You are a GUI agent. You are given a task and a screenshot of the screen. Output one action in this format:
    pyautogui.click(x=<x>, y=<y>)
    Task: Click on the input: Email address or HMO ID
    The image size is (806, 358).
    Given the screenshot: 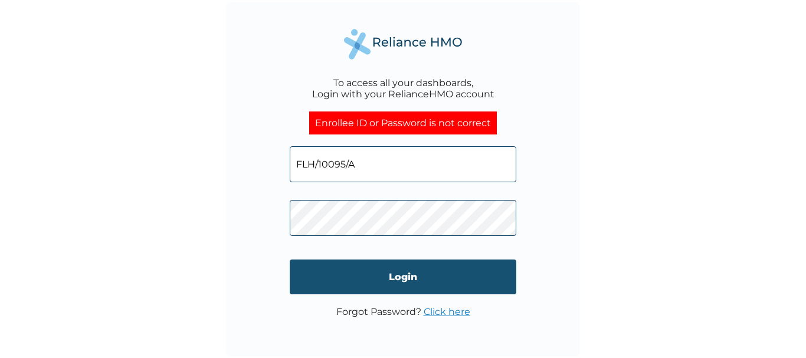 What is the action you would take?
    pyautogui.click(x=403, y=164)
    